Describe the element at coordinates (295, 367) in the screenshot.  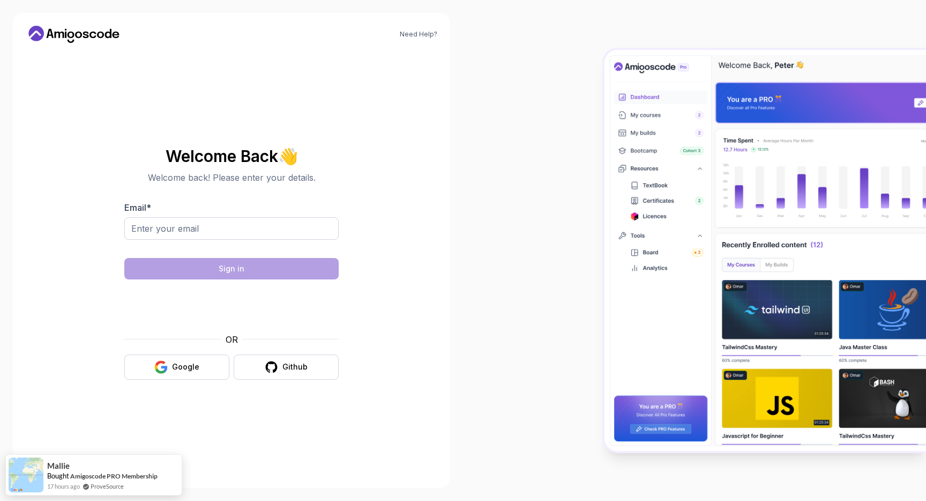
I see `div: Github` at that location.